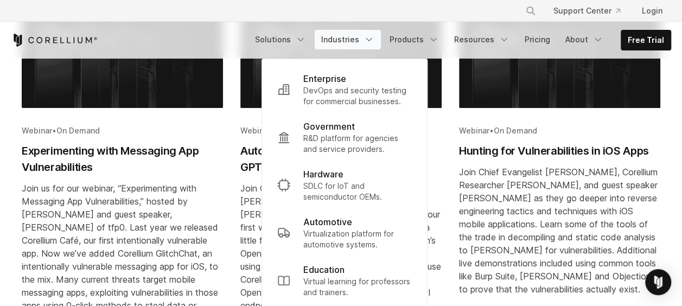 The image size is (682, 306). What do you see at coordinates (357, 144) in the screenshot?
I see `p: R&D platform for agencies and service providers.` at bounding box center [357, 144].